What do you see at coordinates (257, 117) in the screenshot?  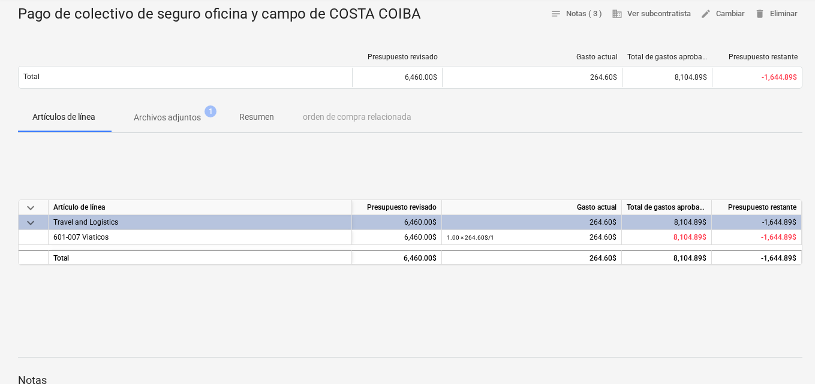 I see `p: Resumen` at bounding box center [257, 117].